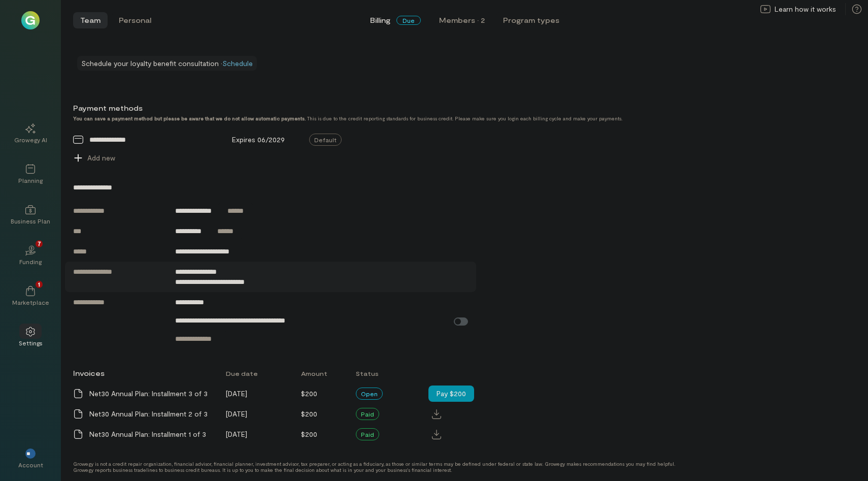 This screenshot has width=868, height=481. Describe the element at coordinates (238, 63) in the screenshot. I see `a: Schedule` at that location.